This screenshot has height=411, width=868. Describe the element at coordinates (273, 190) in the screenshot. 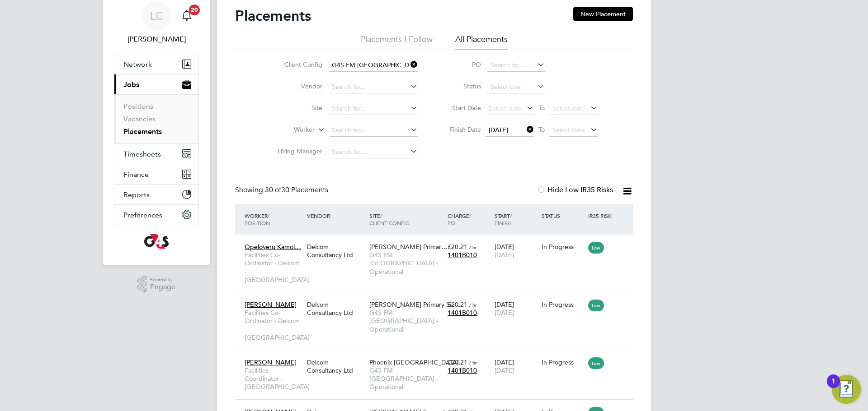

I see `span: 30 of` at that location.